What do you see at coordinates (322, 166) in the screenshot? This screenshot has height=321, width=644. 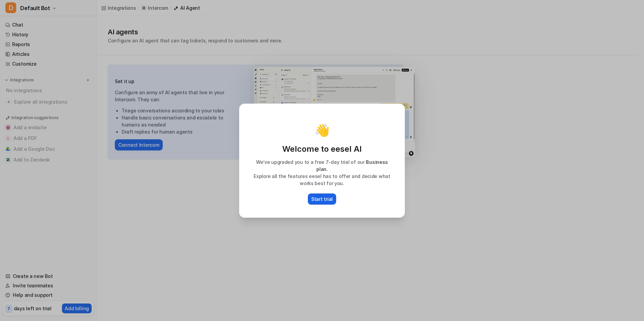 I see `p: We’ve upgraded you to a free 7-day trial of our` at bounding box center [322, 166].